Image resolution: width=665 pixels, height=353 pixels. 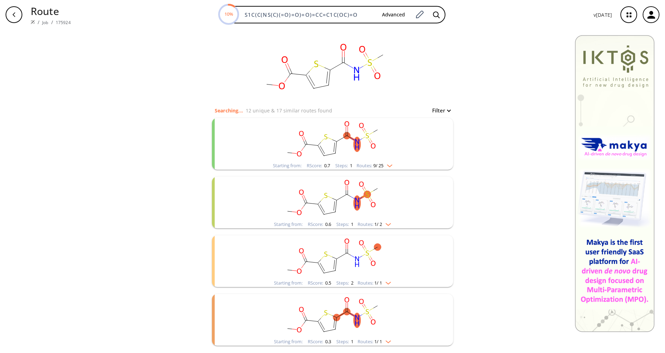 I want to click on svg: S1C(C(NS(C)(=O)=O)=O)=CC=C1C(OC)=O, so click(x=325, y=68).